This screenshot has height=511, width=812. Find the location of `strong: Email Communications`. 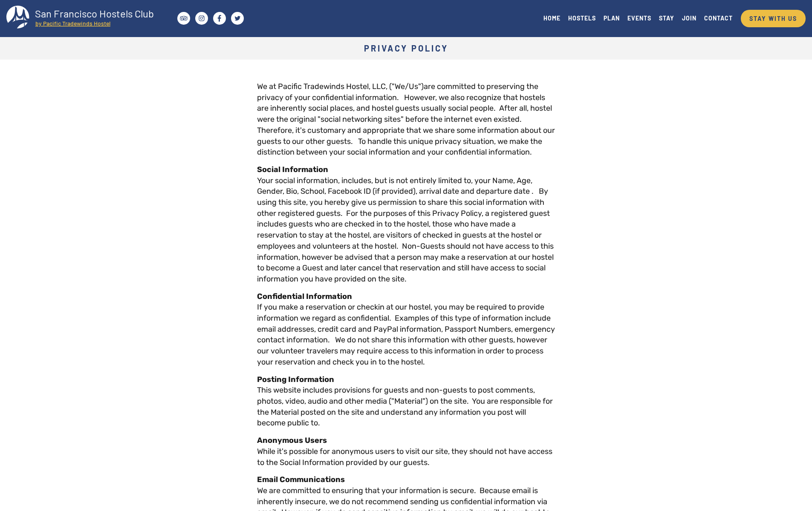

strong: Email Communications is located at coordinates (301, 479).